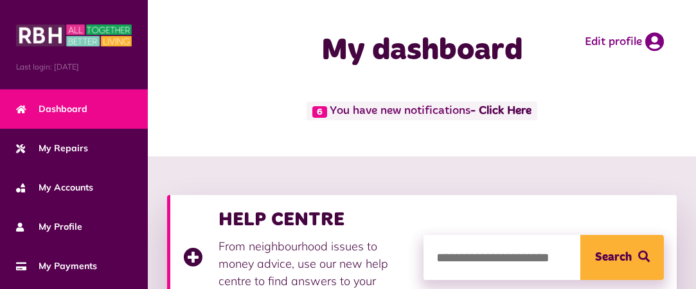 This screenshot has width=696, height=289. What do you see at coordinates (51, 109) in the screenshot?
I see `span: Dashboard` at bounding box center [51, 109].